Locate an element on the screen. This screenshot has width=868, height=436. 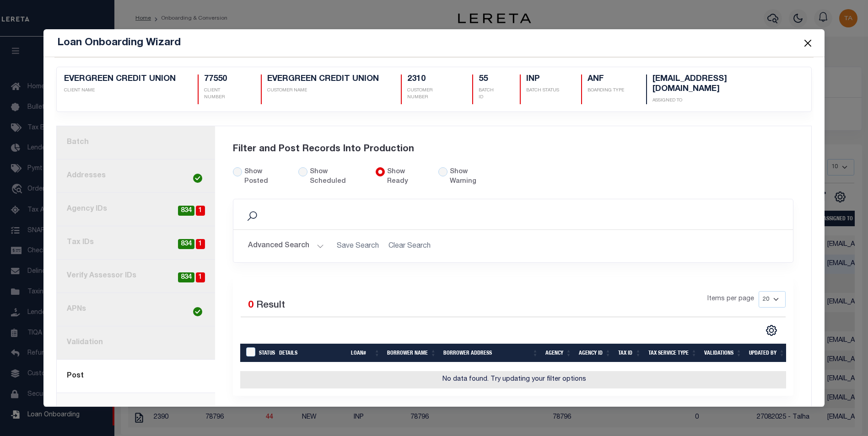
th: Updated By: activate to sort column ascending is located at coordinates (767, 353).